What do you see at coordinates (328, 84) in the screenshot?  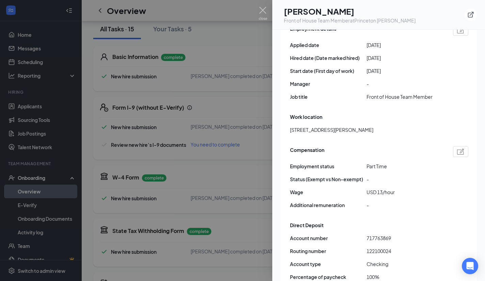 I see `span: Manager` at bounding box center [328, 84].